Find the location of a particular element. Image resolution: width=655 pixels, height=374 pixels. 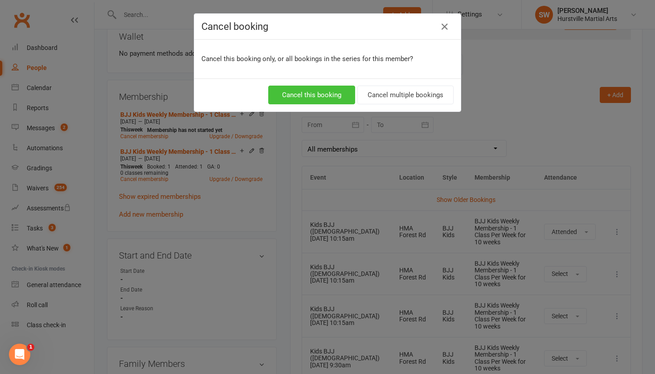

span: 1 is located at coordinates (31, 347).